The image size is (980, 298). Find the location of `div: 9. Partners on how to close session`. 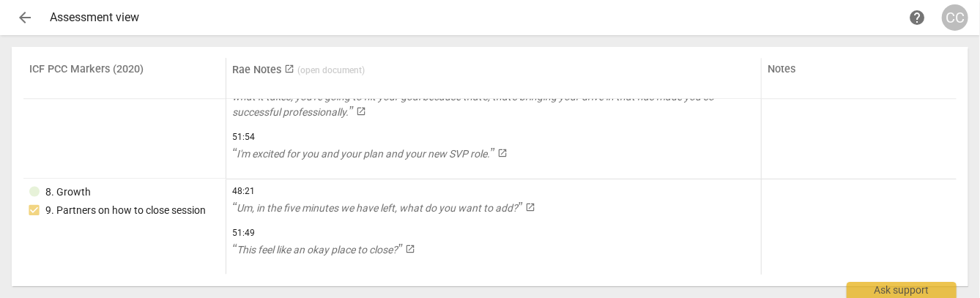

div: 9. Partners on how to close session is located at coordinates (126, 211).